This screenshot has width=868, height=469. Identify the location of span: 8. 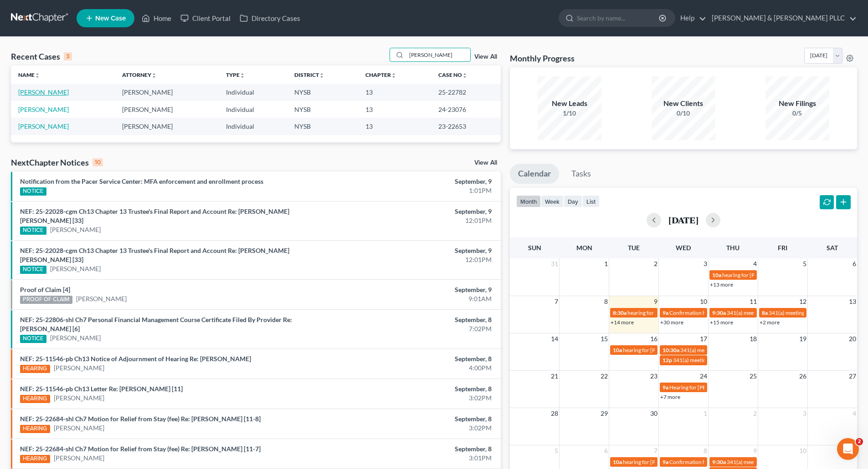
(705, 451).